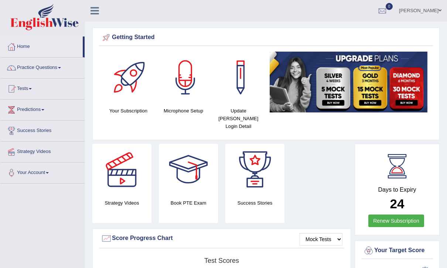 The image size is (447, 268). I want to click on h4: Success Stories, so click(255, 203).